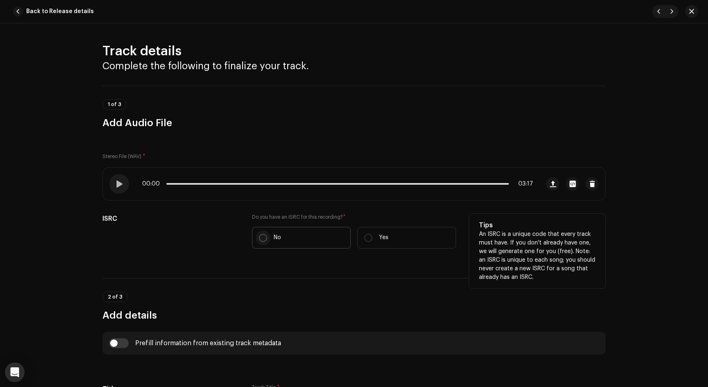 The height and width of the screenshot is (387, 708). Describe the element at coordinates (208, 343) in the screenshot. I see `div: Prefill information from existing track metadata` at that location.